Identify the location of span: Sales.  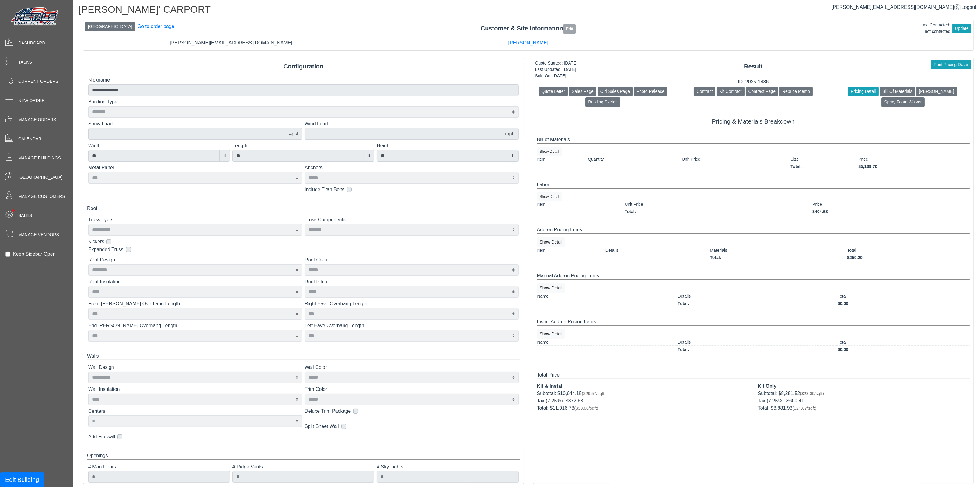
(25, 215).